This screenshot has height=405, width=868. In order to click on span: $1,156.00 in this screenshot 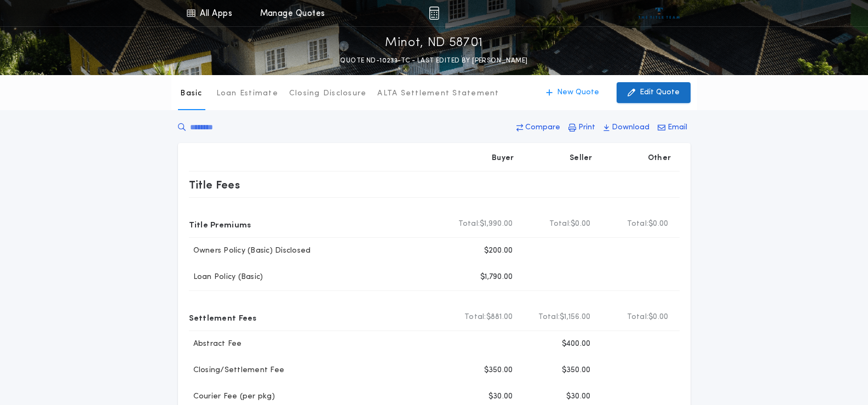, I will do `click(575, 317)`.